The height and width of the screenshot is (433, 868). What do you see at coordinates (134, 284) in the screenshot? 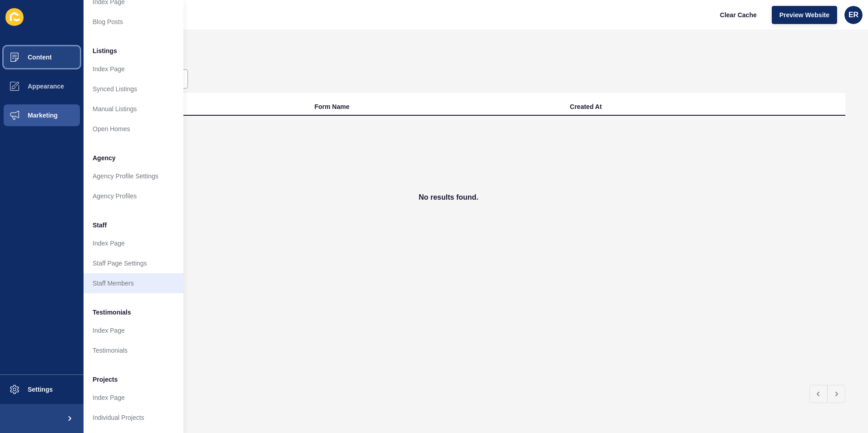
I see `a: Staff Members` at bounding box center [134, 284].